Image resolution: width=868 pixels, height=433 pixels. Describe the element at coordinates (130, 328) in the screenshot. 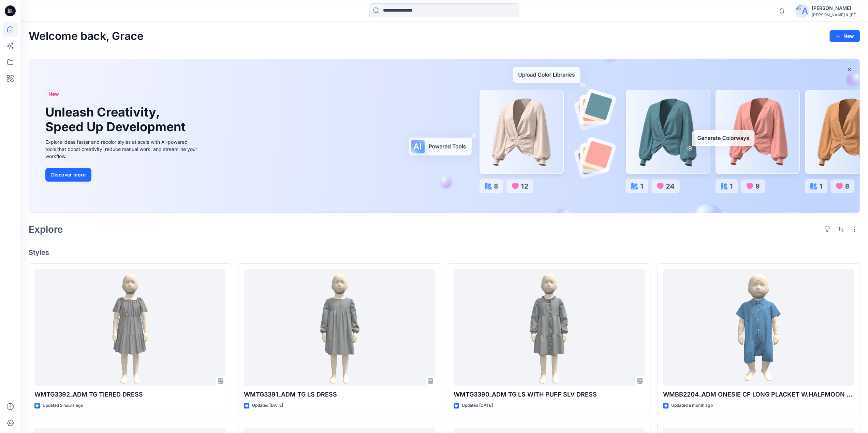

I see `a: WMTG3392_ADM TG TIERED DRESS` at that location.